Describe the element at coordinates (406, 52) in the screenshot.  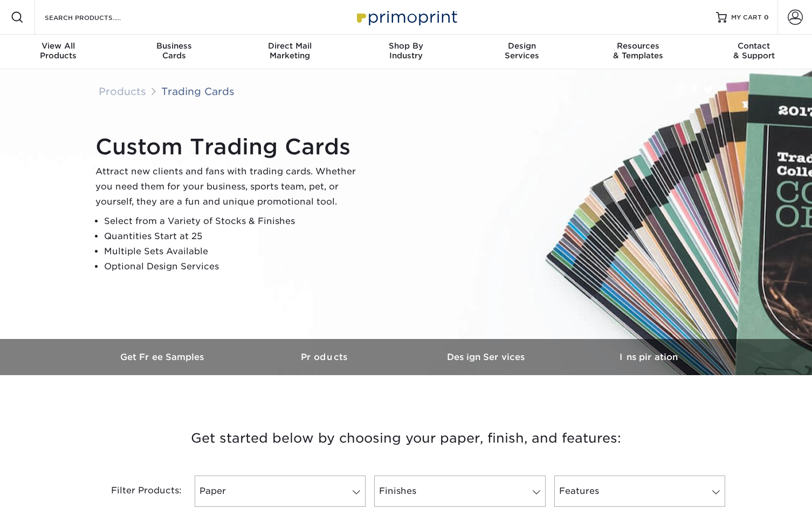
I see `a: Shop ByIndustry` at that location.